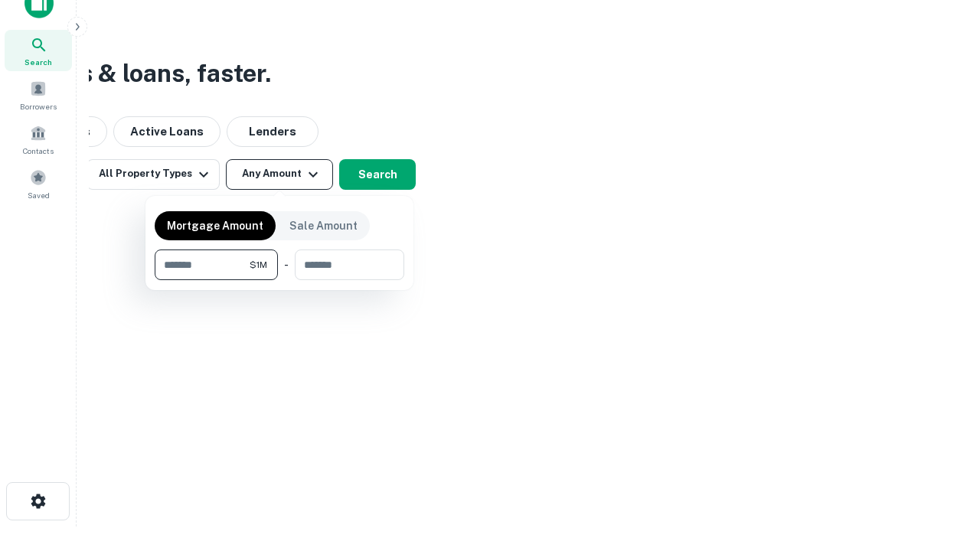 The width and height of the screenshot is (980, 551). Describe the element at coordinates (215, 226) in the screenshot. I see `p: Mortgage Amount` at that location.